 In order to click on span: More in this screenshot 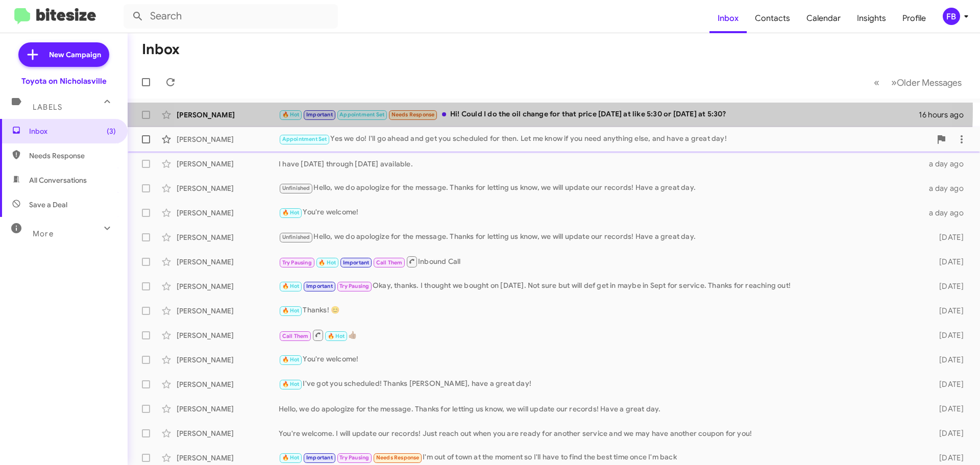, I will do `click(43, 234)`.